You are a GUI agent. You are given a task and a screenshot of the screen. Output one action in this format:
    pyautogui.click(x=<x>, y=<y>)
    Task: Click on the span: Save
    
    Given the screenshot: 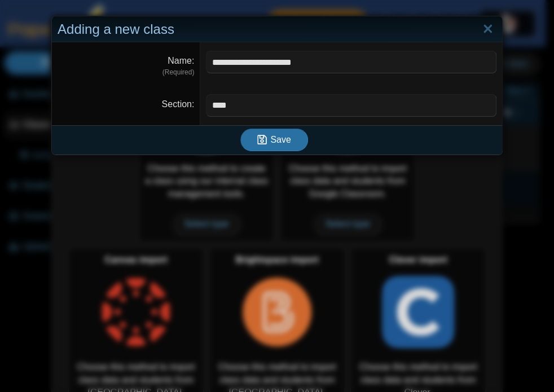 What is the action you would take?
    pyautogui.click(x=281, y=140)
    